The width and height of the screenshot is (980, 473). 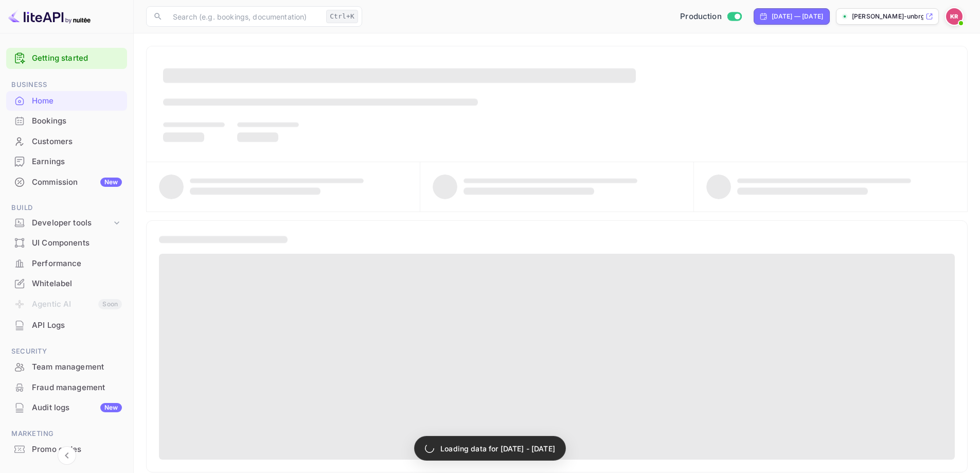 What do you see at coordinates (67, 408) in the screenshot?
I see `div: Audit logsNew` at bounding box center [67, 408].